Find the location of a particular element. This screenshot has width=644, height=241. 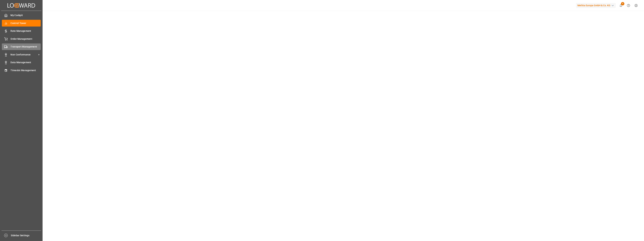

span: Order Management is located at coordinates (26, 39).